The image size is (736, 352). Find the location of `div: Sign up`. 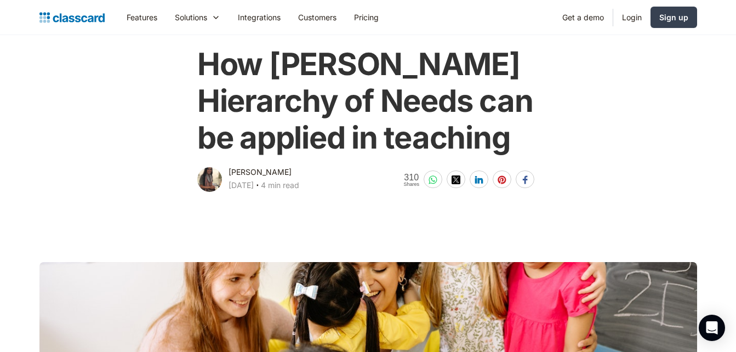

div: Sign up is located at coordinates (674, 17).